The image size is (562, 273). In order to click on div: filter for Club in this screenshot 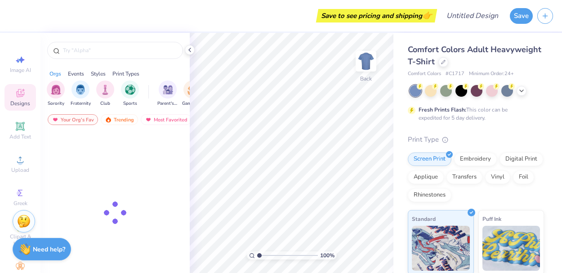, I will do `click(105, 94)`.